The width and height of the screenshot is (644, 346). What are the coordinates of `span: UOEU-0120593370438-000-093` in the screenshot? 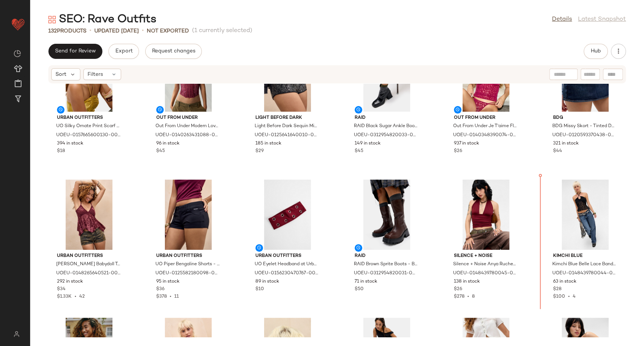 It's located at (585, 136).